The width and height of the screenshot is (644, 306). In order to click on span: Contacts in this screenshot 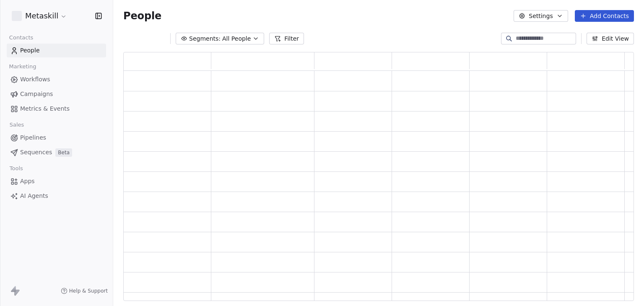, I will do `click(21, 38)`.